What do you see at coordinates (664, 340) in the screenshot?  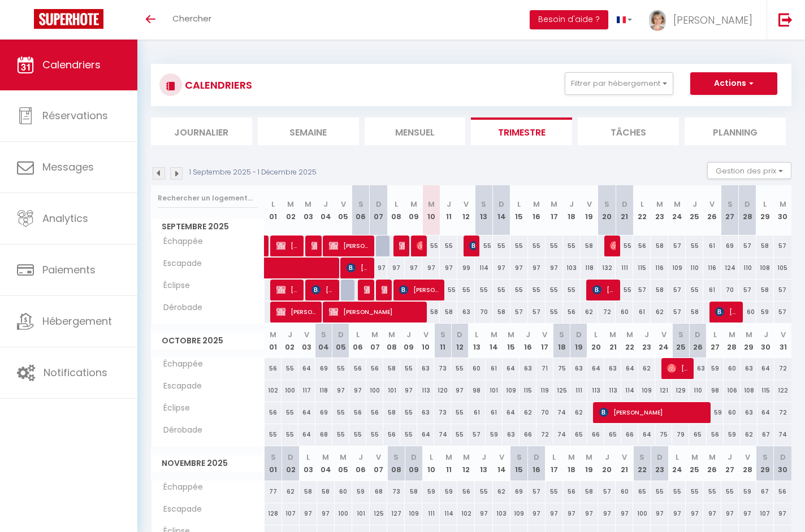 I see `th: 24` at bounding box center [664, 340].